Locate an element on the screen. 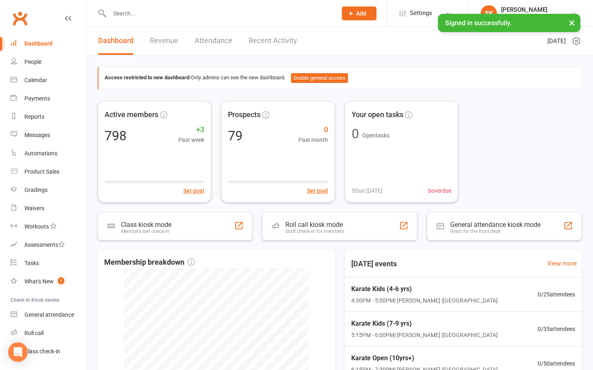  div: Automations is located at coordinates (41, 153).